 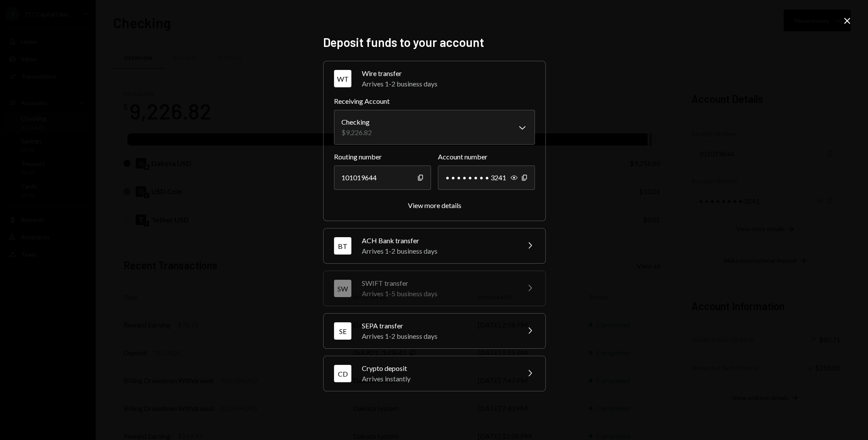 I want to click on div: CD, so click(x=343, y=374).